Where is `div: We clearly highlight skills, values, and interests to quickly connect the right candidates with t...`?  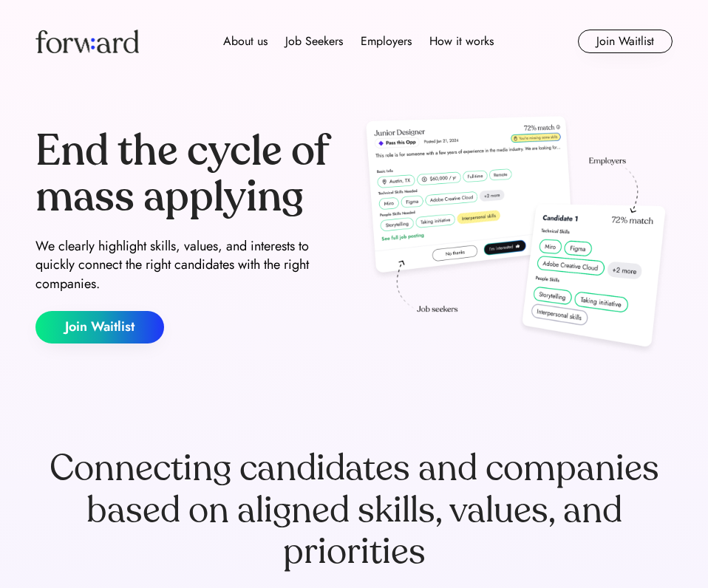
div: We clearly highlight skills, values, and interests to quickly connect the right candidates with t... is located at coordinates (191, 265).